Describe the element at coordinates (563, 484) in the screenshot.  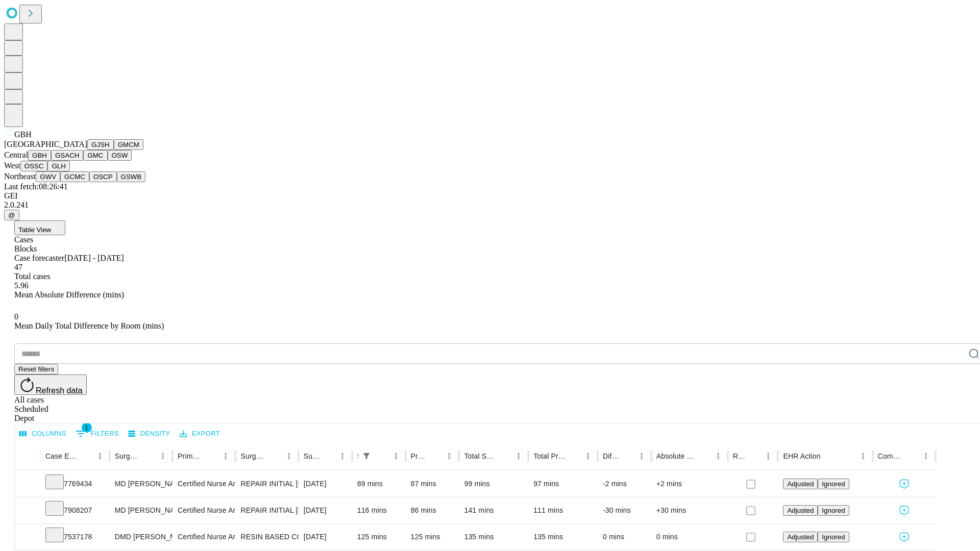
I see `div: 97 mins` at that location.